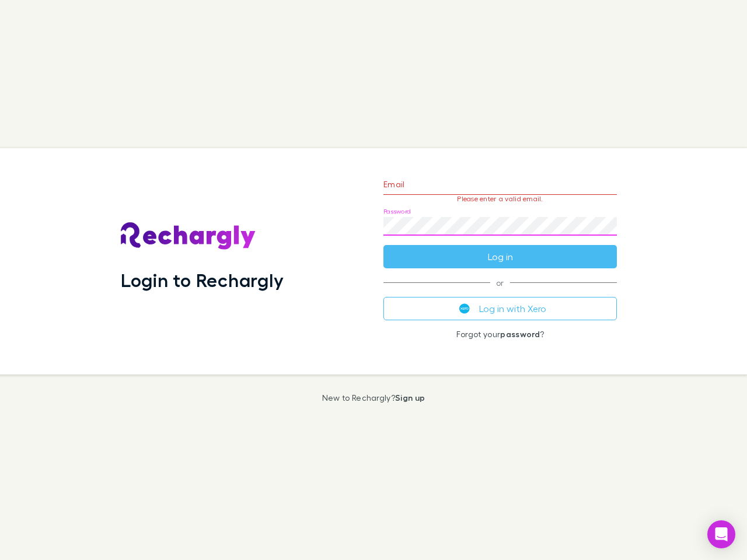  I want to click on div: Open Intercom Messenger, so click(722, 535).